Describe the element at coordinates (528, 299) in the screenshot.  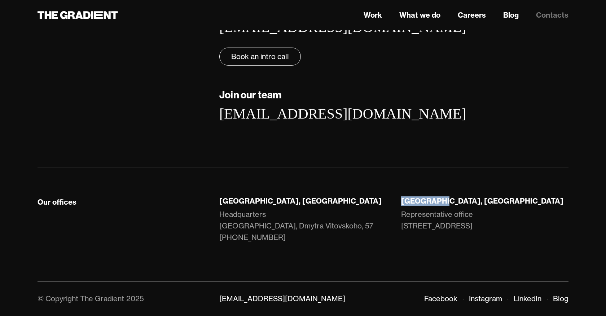
I see `a: LinkedIn` at that location.